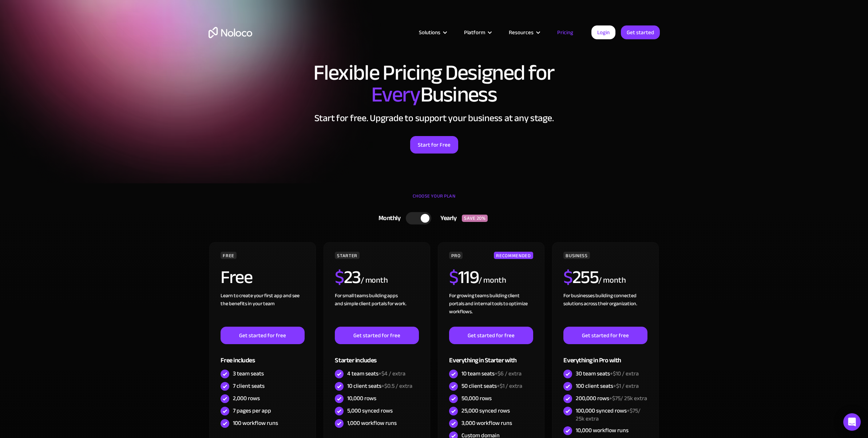  I want to click on div: 50,000 rows, so click(477, 399).